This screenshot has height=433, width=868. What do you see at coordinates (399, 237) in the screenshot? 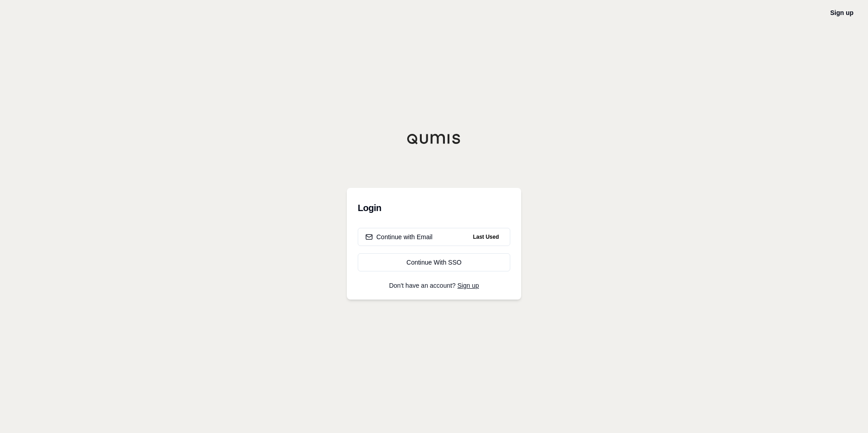
I see `div: Continue with Email` at bounding box center [399, 237].